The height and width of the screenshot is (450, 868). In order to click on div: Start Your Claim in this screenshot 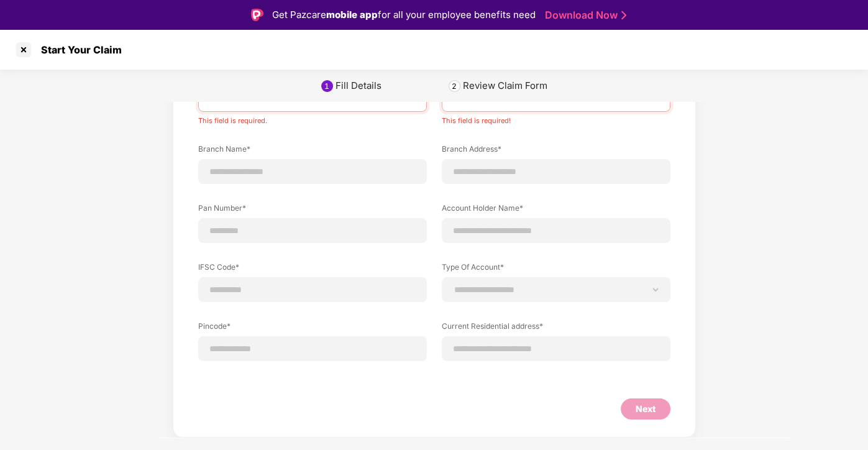, I will do `click(78, 50)`.